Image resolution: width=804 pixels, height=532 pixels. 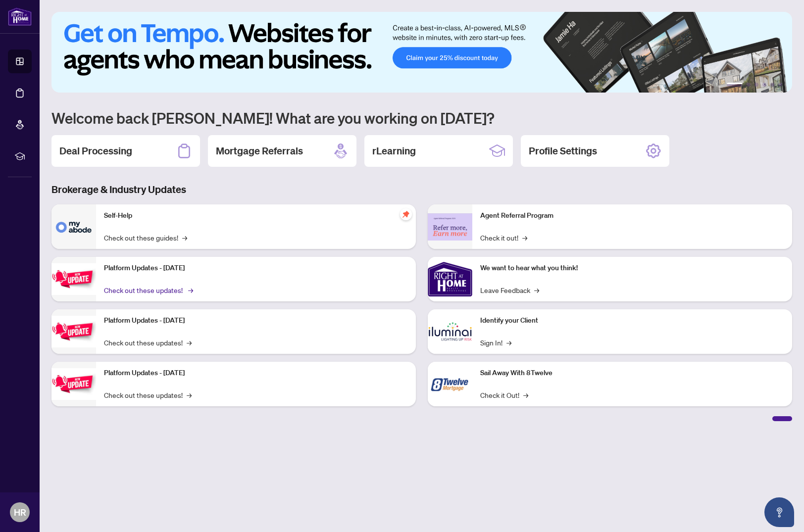 What do you see at coordinates (450, 227) in the screenshot?
I see `img: Agent Referral Program` at bounding box center [450, 227].